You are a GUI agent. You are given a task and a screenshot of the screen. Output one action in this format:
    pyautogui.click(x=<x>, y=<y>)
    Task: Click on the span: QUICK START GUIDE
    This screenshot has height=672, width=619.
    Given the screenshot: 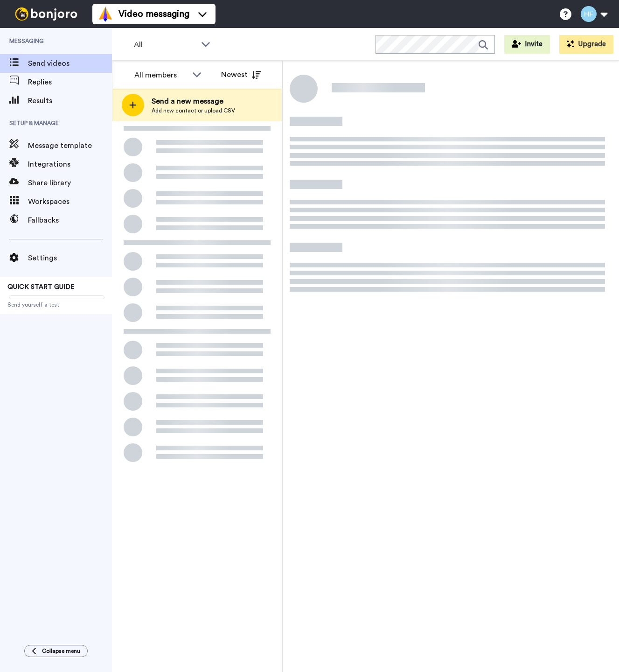 What is the action you would take?
    pyautogui.click(x=41, y=287)
    